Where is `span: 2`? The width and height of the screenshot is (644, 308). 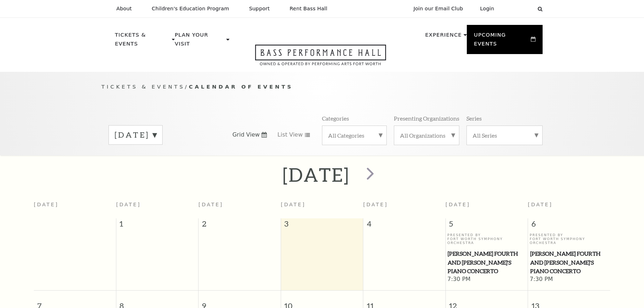
span: 2 is located at coordinates (240, 226).